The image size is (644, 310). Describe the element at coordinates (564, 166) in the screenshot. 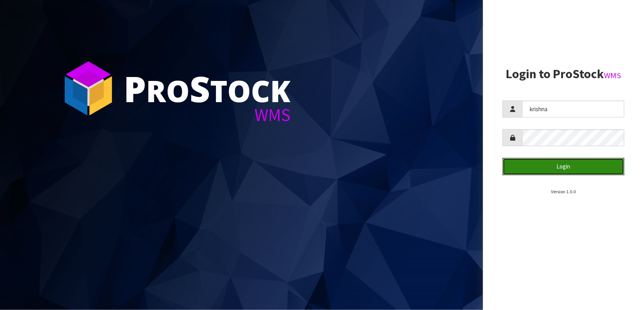

I see `button: Login` at that location.